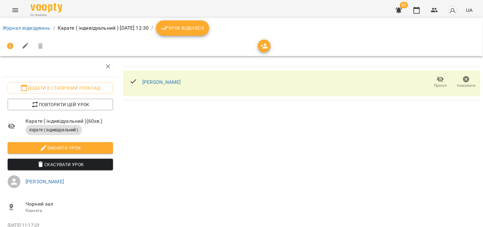 The image size is (483, 227). Describe the element at coordinates (440, 82) in the screenshot. I see `button: Прогул` at that location.